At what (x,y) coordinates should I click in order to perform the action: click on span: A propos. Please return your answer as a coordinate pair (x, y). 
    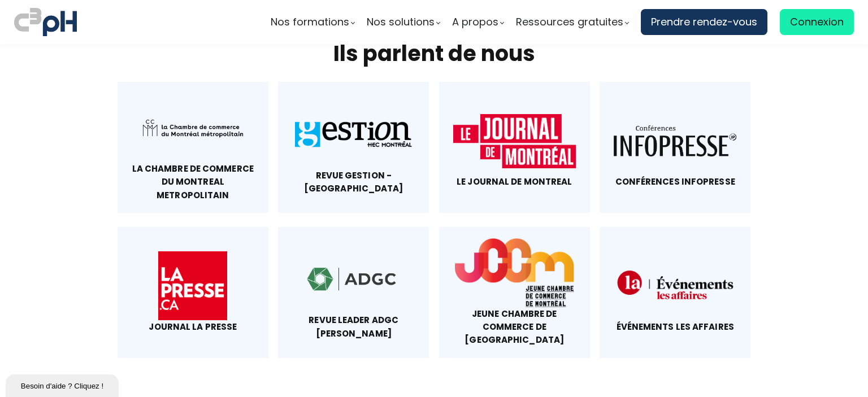
    Looking at the image, I should click on (475, 22).